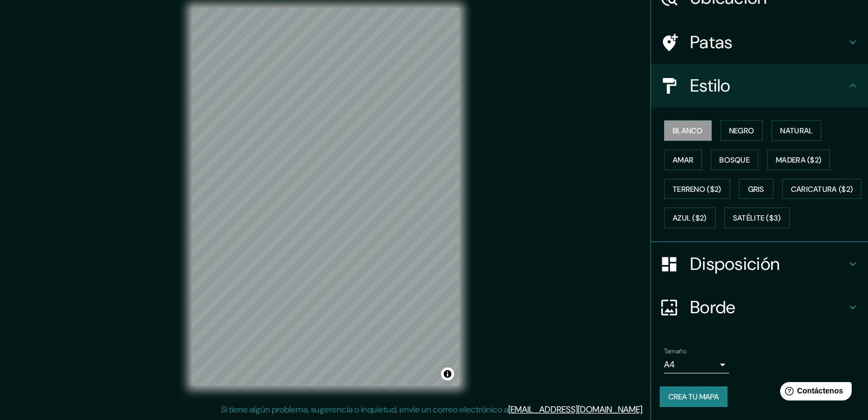 The height and width of the screenshot is (420, 868). Describe the element at coordinates (365, 409) in the screenshot. I see `font: Si tiene algún problema, sugerencia o inquietud, envíe un correo electrónico a` at that location.